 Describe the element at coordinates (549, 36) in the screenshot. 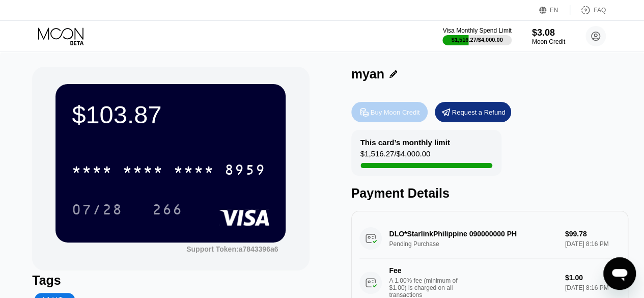

I see `div: $3.08Moon Credit` at that location.